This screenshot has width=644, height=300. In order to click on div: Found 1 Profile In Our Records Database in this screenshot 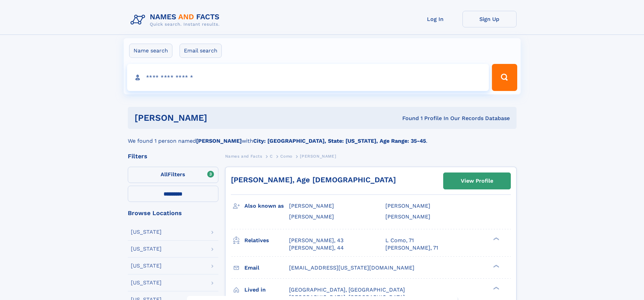, I will do `click(408, 119)`.